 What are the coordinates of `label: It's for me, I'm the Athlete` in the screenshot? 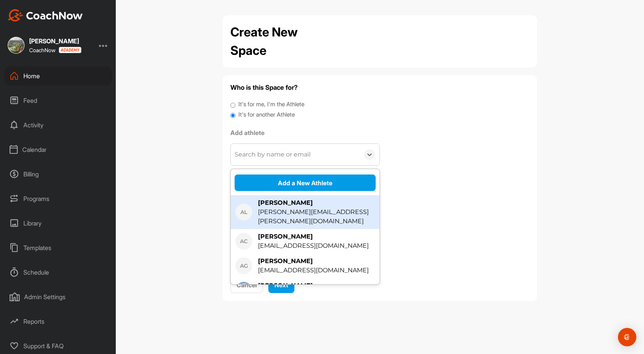 It's located at (271, 104).